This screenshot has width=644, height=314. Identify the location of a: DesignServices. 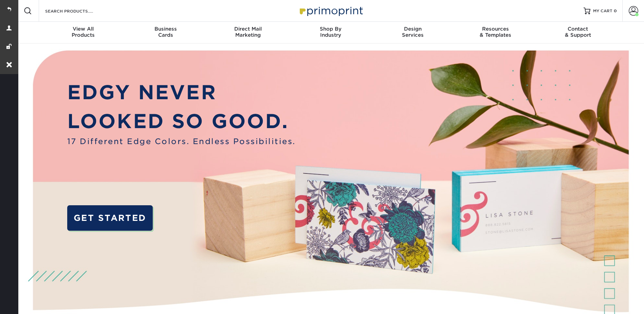
(413, 32).